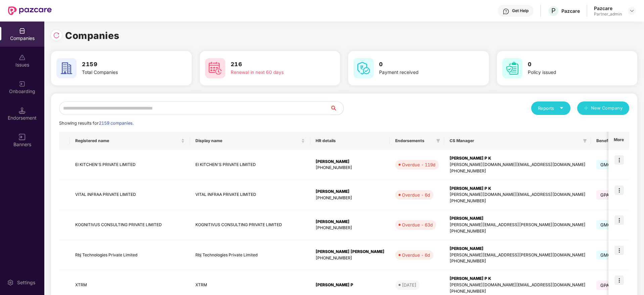 The height and width of the screenshot is (295, 644). What do you see at coordinates (56, 35) in the screenshot?
I see `img: svg+xml;base64,PHN2ZyBpZD0iUmVsb2FkLTMyeDMyIiB4bWxucz0iaHR0cDovL3d3dy53My5vcmcvMjAwMC9zdmciIHdpZH...` at bounding box center [56, 35].